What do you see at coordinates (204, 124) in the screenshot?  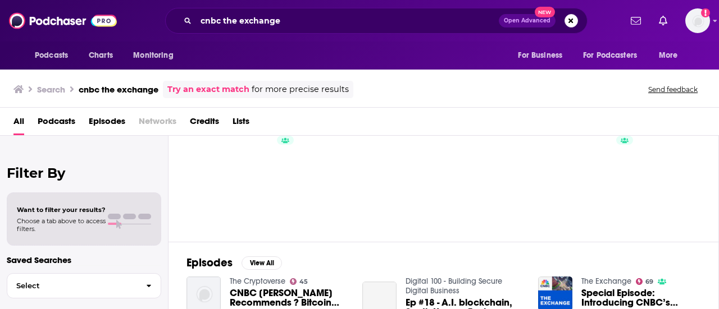 I see `span: Credits` at bounding box center [204, 124].